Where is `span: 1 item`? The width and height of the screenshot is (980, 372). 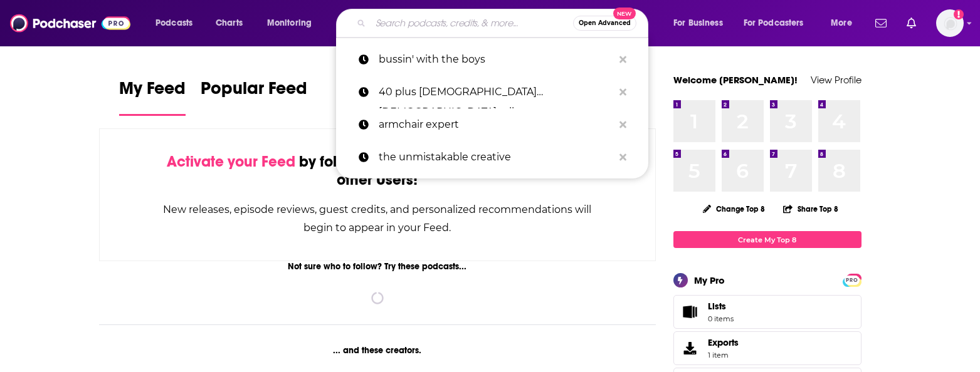 span: 1 item is located at coordinates (723, 355).